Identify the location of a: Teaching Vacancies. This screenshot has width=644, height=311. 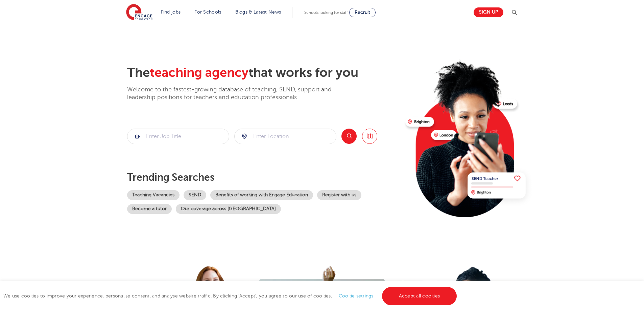
(153, 195).